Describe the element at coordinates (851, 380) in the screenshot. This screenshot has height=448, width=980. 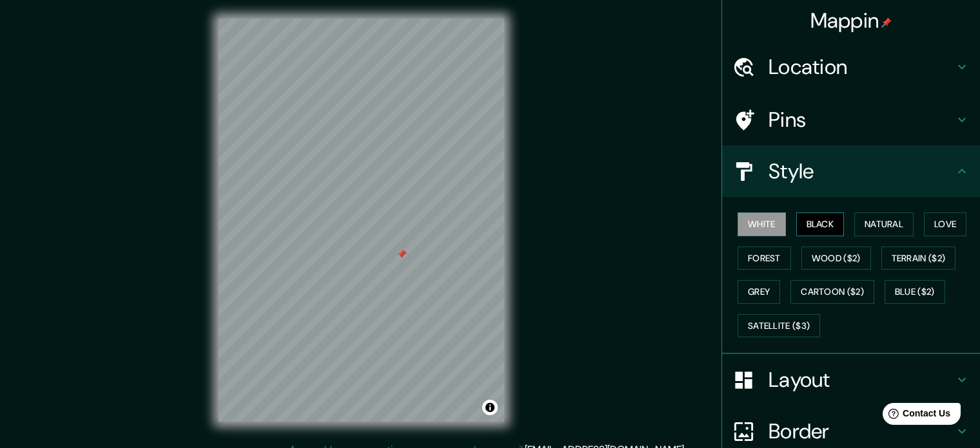
I see `div: Layout` at that location.